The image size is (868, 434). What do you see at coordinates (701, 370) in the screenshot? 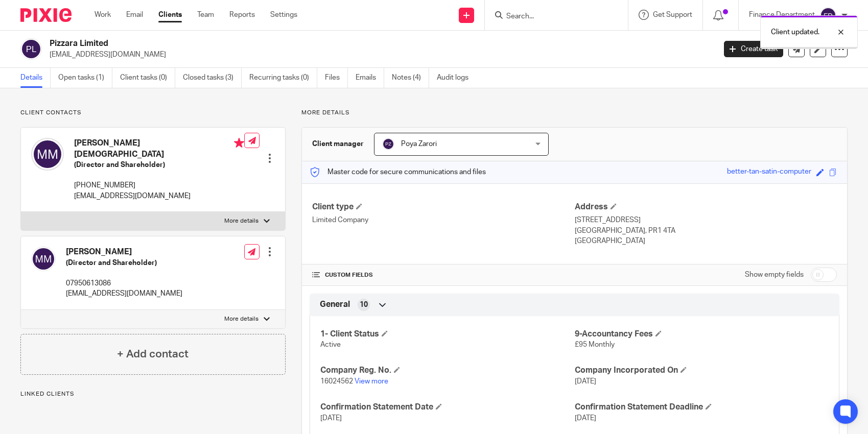
I see `h4: Company Incorporated On` at bounding box center [701, 370].